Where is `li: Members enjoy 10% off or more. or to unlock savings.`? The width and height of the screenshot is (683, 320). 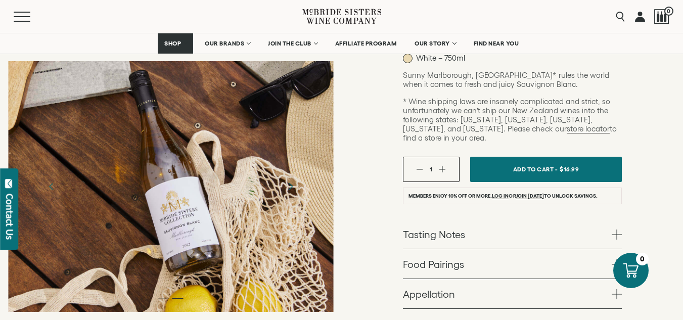
li: Members enjoy 10% off or more. or to unlock savings. is located at coordinates (512, 196).